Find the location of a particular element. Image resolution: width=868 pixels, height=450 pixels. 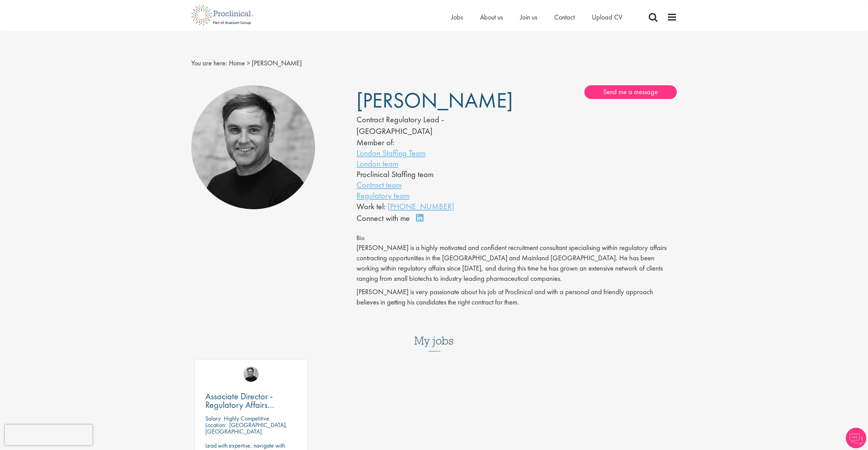

a: Contract team is located at coordinates (379, 185).